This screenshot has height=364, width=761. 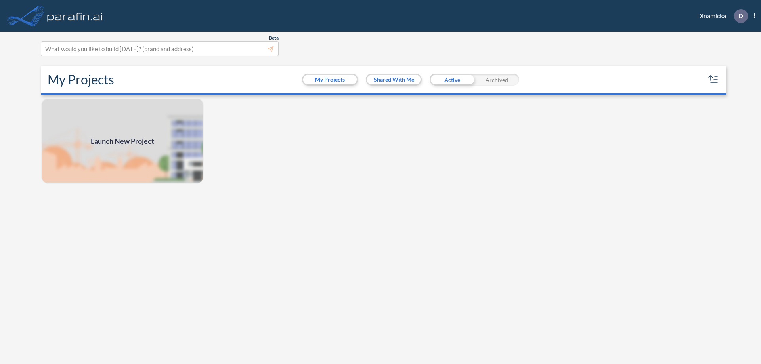 What do you see at coordinates (741, 16) in the screenshot?
I see `p: D` at bounding box center [741, 16].